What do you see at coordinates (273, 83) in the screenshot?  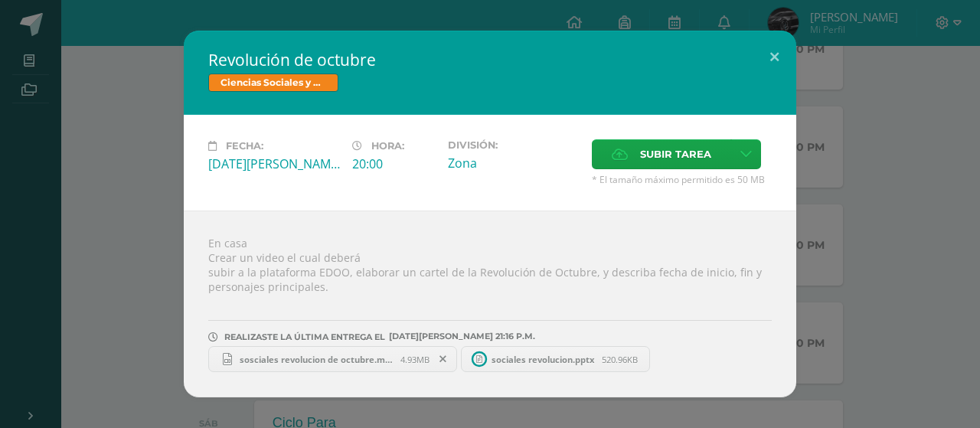 I see `span: Ciencias Sociales y Formación Ciudadana` at bounding box center [273, 83].